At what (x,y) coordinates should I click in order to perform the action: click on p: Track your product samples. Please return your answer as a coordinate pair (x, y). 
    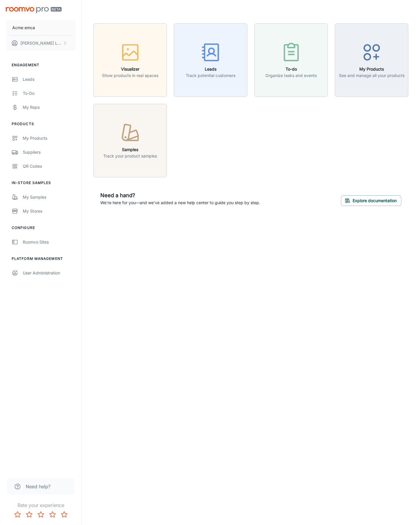
    Looking at the image, I should click on (130, 156).